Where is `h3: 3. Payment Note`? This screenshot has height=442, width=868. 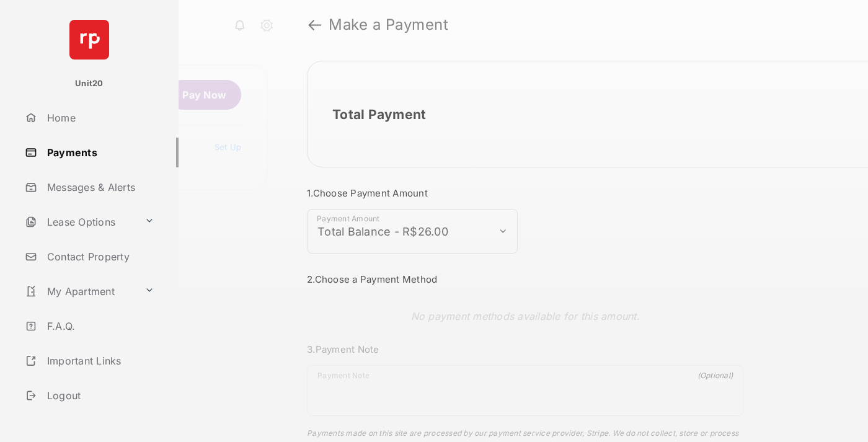 h3: 3. Payment Note is located at coordinates (525, 349).